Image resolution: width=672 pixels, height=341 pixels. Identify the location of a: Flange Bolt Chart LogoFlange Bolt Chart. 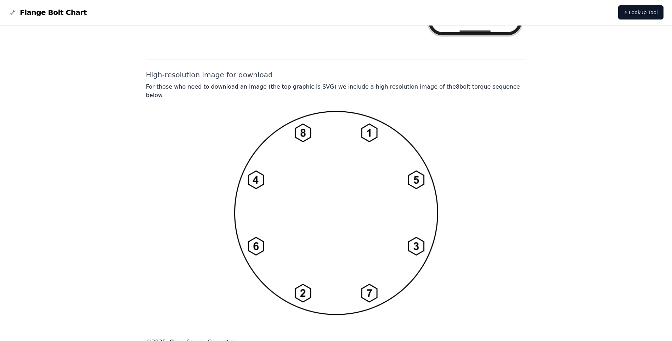
(47, 12).